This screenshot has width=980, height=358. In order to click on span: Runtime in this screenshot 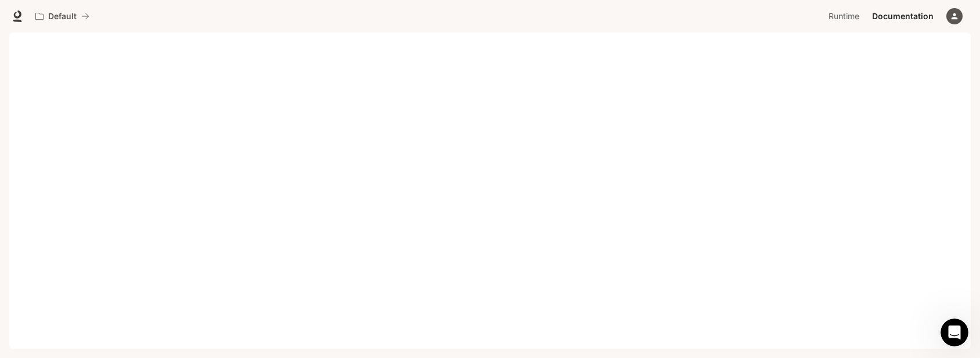, I will do `click(844, 16)`.